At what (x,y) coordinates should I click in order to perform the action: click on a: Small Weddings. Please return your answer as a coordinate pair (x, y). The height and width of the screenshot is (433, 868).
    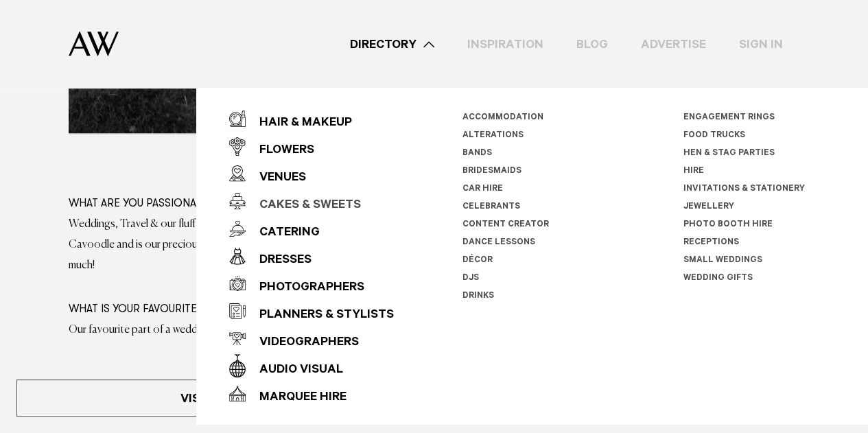
    Looking at the image, I should click on (722, 261).